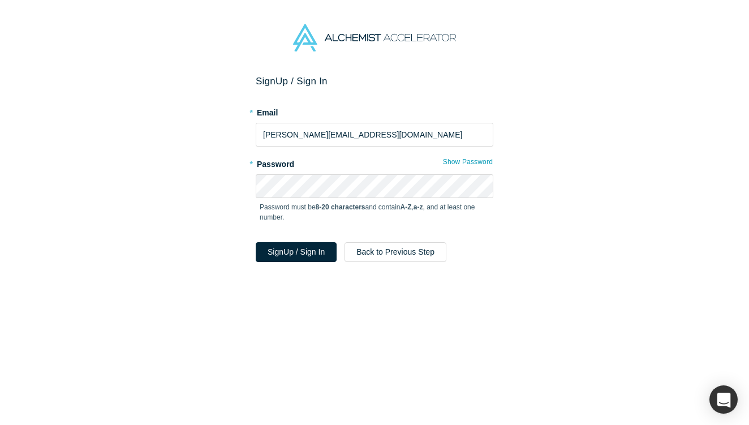 The image size is (749, 425). Describe the element at coordinates (395, 252) in the screenshot. I see `button: Back to Previous Step` at that location.